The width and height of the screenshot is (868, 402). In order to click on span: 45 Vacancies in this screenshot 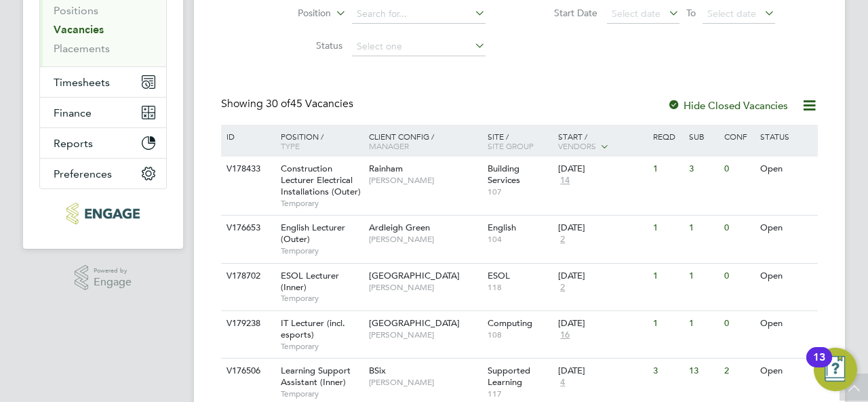, I will do `click(310, 104)`.